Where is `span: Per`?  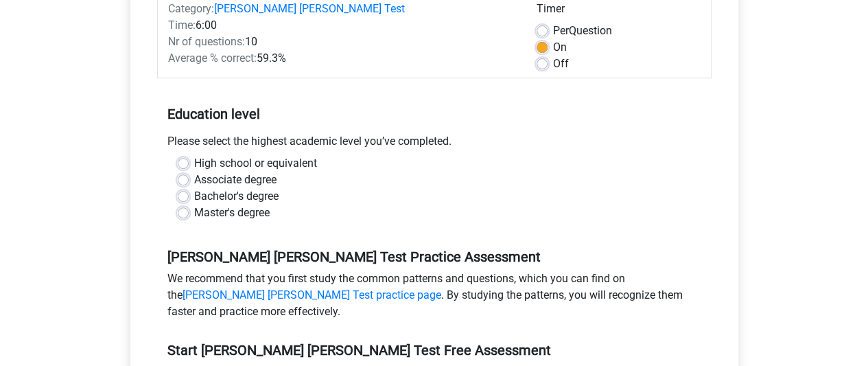
span: Per is located at coordinates (561, 31).